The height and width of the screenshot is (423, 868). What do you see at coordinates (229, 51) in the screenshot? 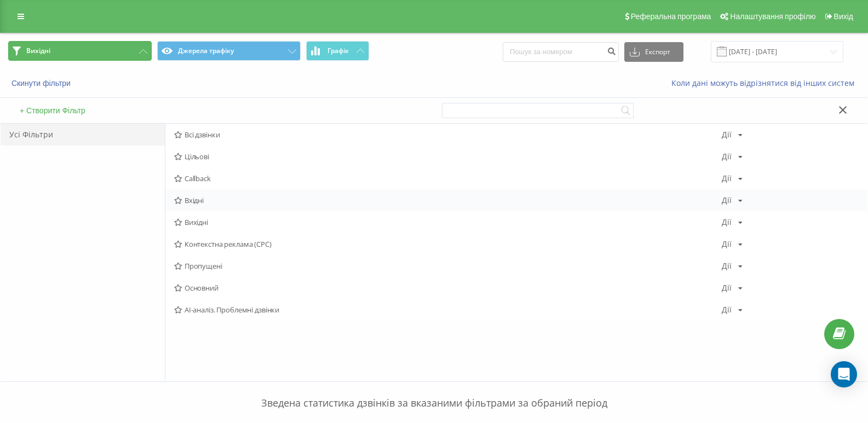
I see `button: Джерела трафіку` at bounding box center [229, 51].